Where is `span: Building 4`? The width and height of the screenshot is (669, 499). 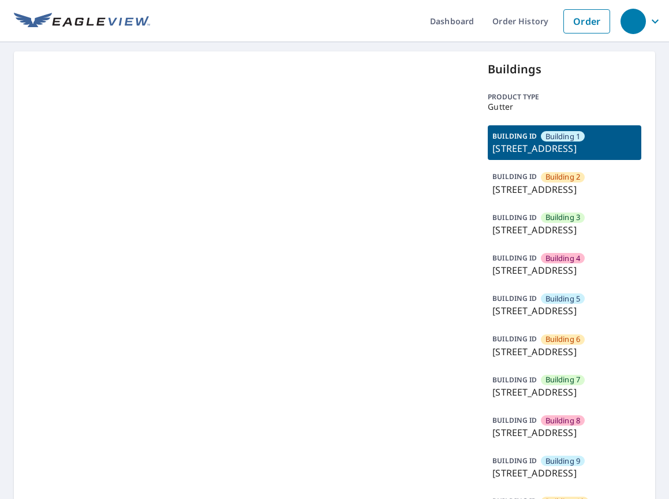 span: Building 4 is located at coordinates (563, 258).